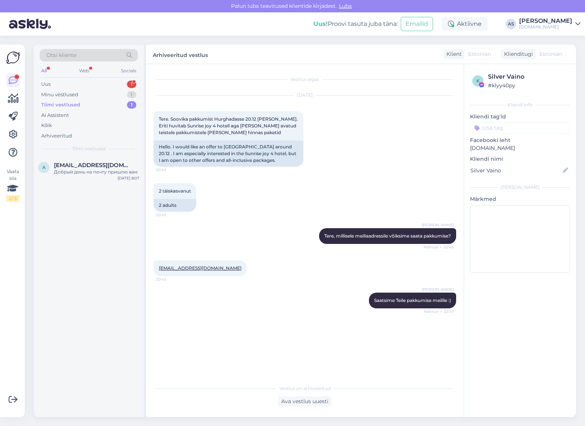  I want to click on p: Märkmed, so click(520, 199).